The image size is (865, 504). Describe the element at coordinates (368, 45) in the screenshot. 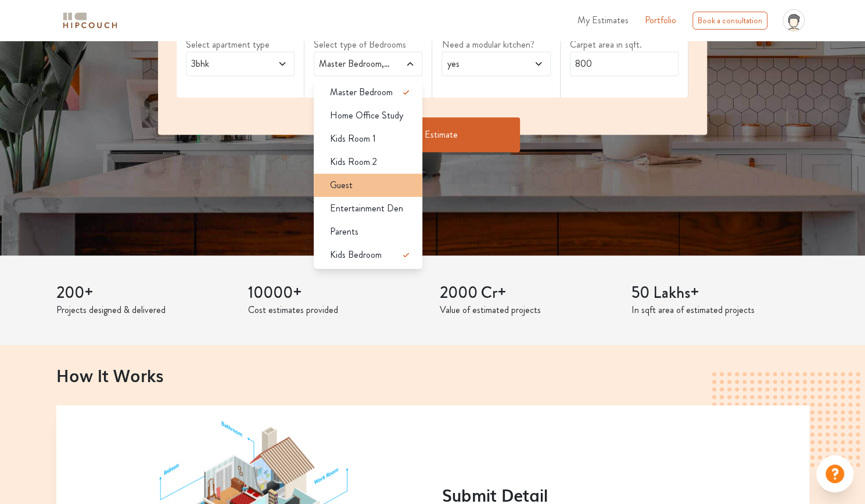

I see `label: Select type of Bedrooms` at that location.